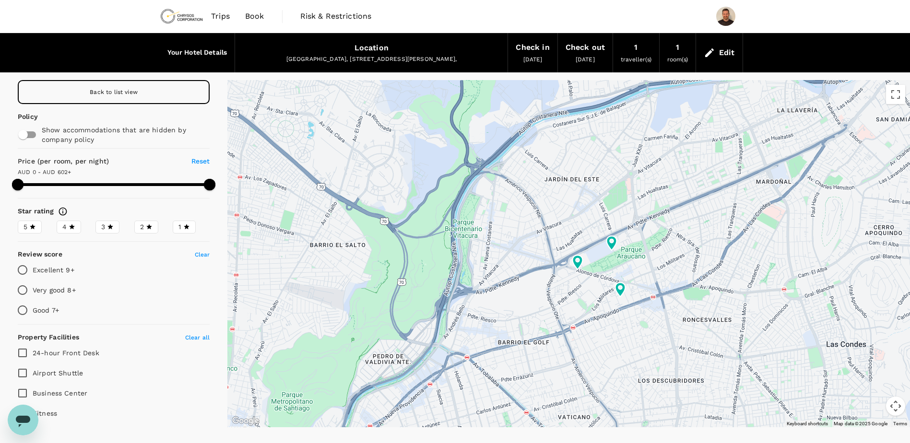 Image resolution: width=910 pixels, height=443 pixels. Describe the element at coordinates (66, 353) in the screenshot. I see `span: 24-hour Front Desk` at that location.